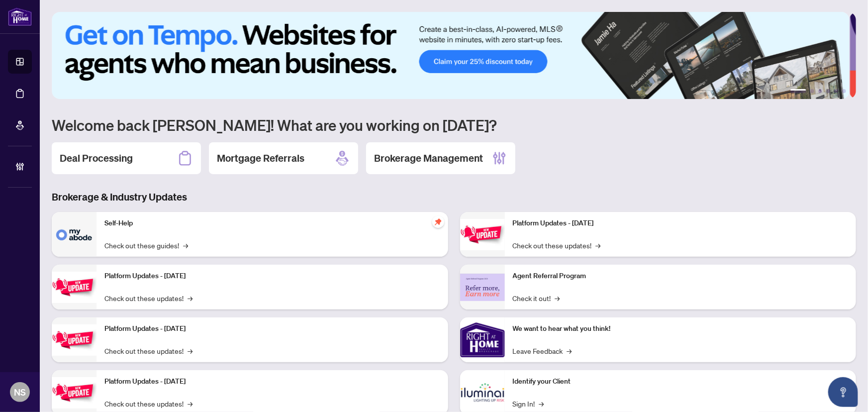 The height and width of the screenshot is (412, 868). What do you see at coordinates (428, 158) in the screenshot?
I see `h2: Brokerage Management` at bounding box center [428, 158].